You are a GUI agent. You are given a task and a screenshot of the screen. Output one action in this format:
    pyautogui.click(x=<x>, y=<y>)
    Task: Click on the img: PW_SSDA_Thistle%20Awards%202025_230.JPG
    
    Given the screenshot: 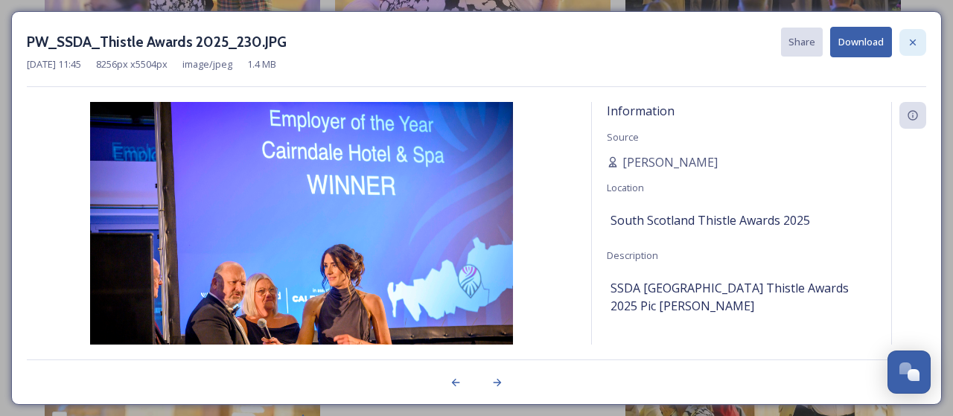 What is the action you would take?
    pyautogui.click(x=302, y=243)
    